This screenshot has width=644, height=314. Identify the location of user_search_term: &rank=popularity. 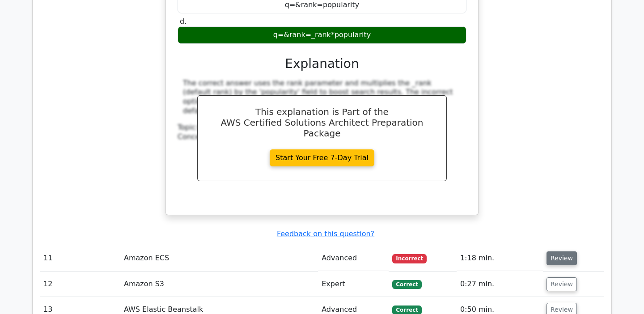
(327, 5).